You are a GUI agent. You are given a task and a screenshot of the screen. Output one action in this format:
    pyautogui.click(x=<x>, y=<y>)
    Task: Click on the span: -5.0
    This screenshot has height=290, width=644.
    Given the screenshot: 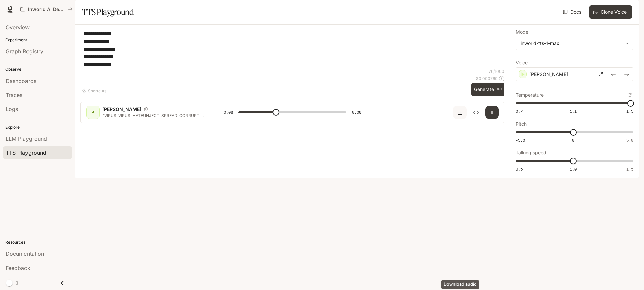 What is the action you would take?
    pyautogui.click(x=520, y=140)
    